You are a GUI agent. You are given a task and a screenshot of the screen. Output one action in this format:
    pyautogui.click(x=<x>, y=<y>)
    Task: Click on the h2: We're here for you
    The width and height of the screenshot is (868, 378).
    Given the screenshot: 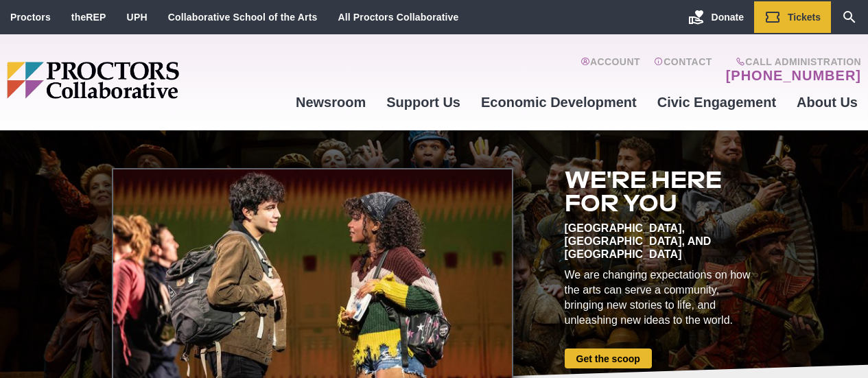 What is the action you would take?
    pyautogui.click(x=660, y=191)
    